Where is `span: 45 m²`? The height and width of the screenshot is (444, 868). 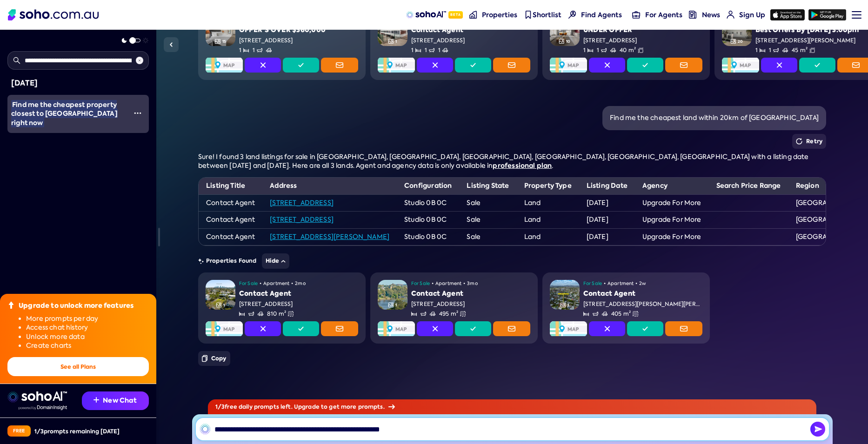 span: 45 m² is located at coordinates (799, 50).